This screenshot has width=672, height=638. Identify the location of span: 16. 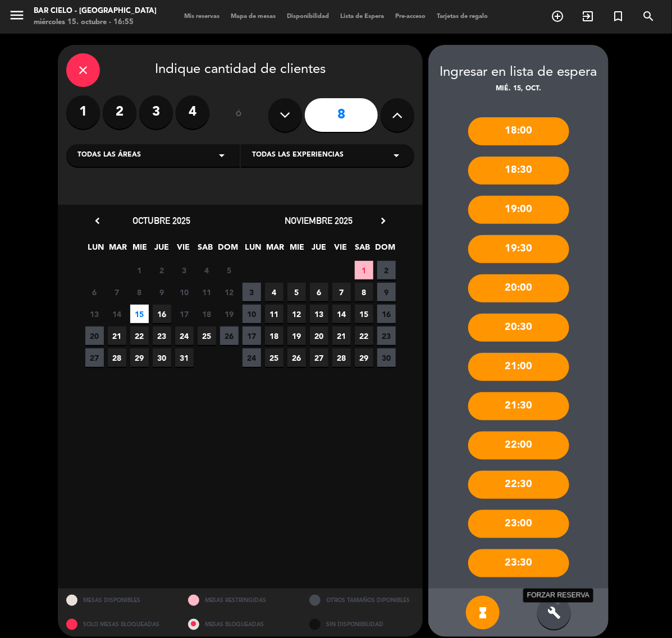
(162, 313).